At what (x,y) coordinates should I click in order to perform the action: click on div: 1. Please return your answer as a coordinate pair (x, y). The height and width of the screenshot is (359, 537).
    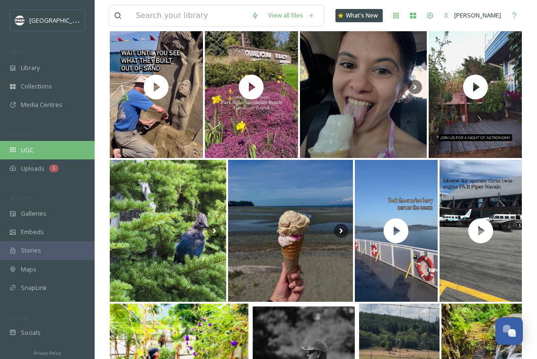
    Looking at the image, I should click on (54, 168).